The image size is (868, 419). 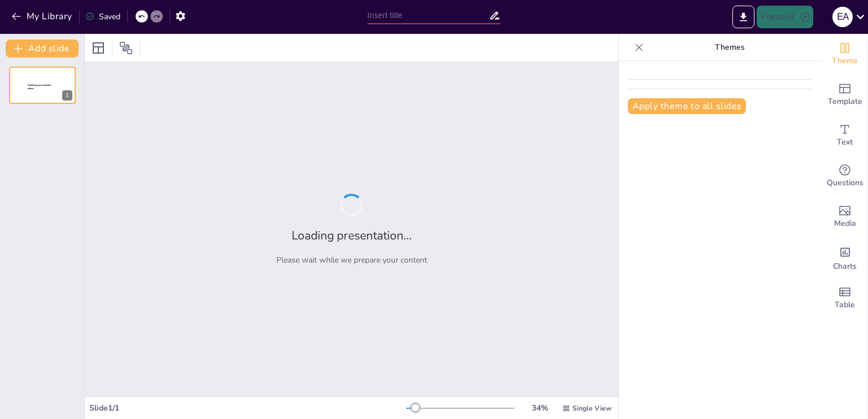 What do you see at coordinates (351, 236) in the screenshot?
I see `h2: Loading presentation...` at bounding box center [351, 236].